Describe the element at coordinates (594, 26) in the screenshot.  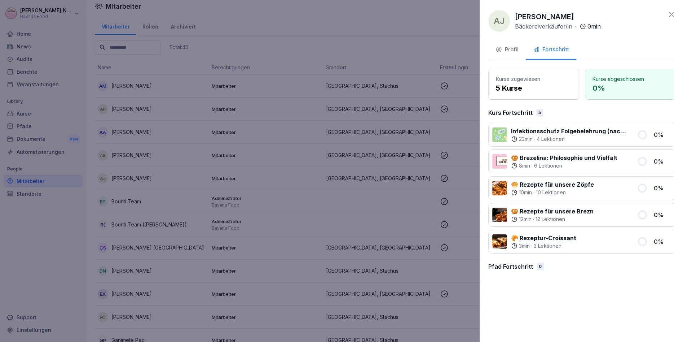
I see `p: 0 min` at that location.